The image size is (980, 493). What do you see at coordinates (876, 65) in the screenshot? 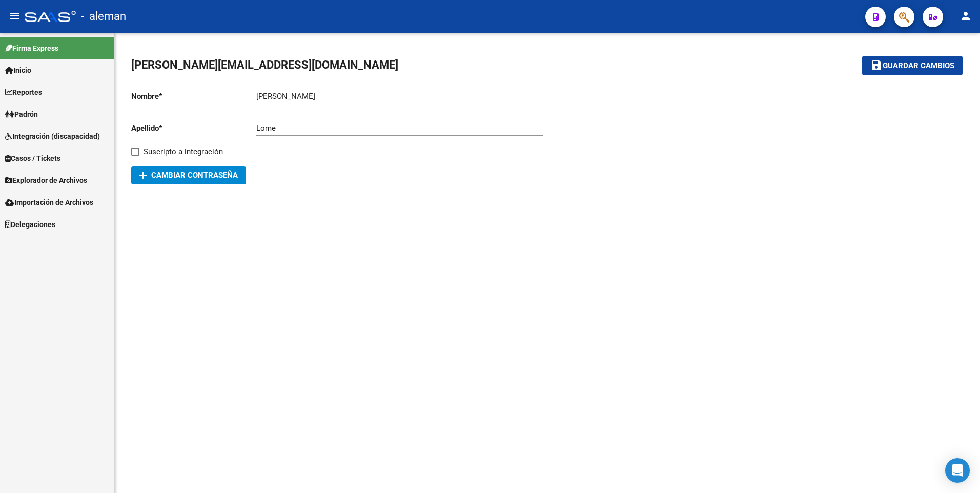
I see `mat-icon: save` at bounding box center [876, 65].